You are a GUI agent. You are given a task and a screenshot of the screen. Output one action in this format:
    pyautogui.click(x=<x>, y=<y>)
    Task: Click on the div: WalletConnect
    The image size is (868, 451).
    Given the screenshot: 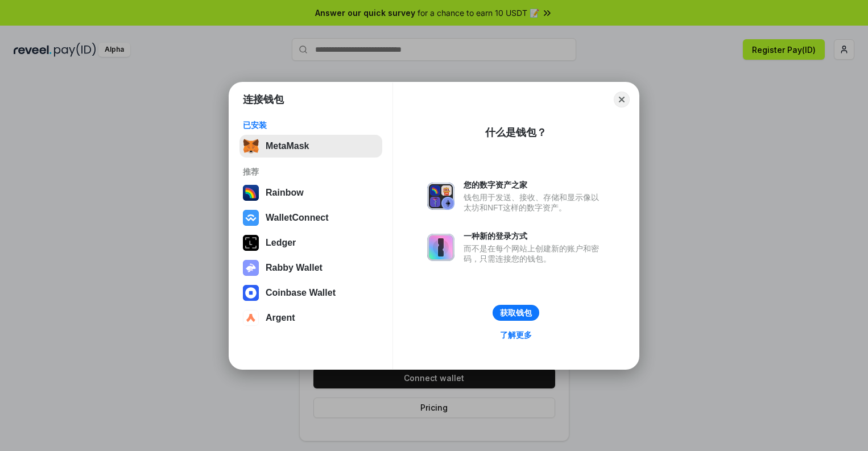 What is the action you would take?
    pyautogui.click(x=297, y=218)
    